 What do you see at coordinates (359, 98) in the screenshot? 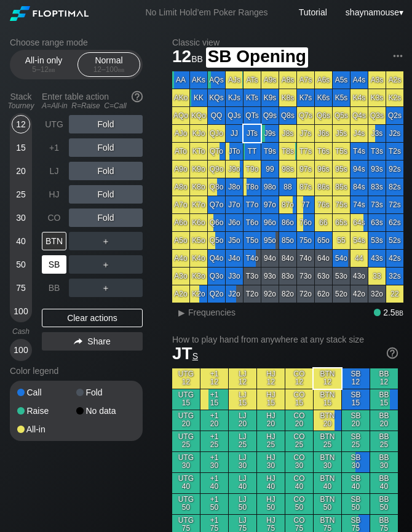
I see `div: K4s` at bounding box center [359, 98].